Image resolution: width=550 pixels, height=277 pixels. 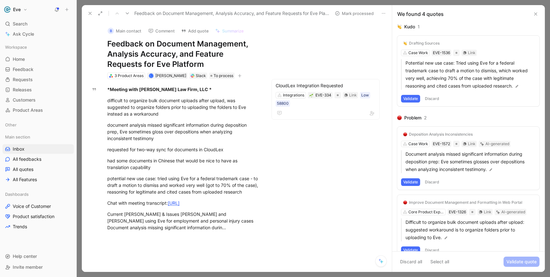 I want to click on div: requested for two-way sync for documents in CloudLex, so click(x=183, y=149).